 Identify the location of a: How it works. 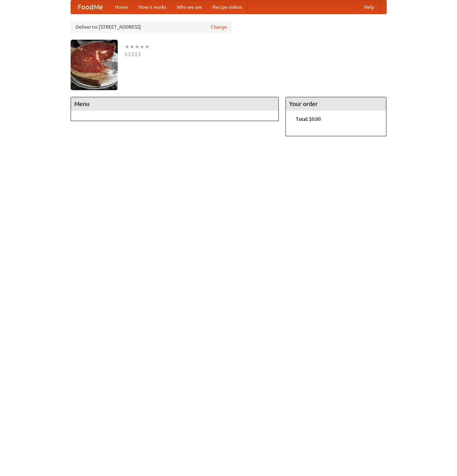
(152, 7).